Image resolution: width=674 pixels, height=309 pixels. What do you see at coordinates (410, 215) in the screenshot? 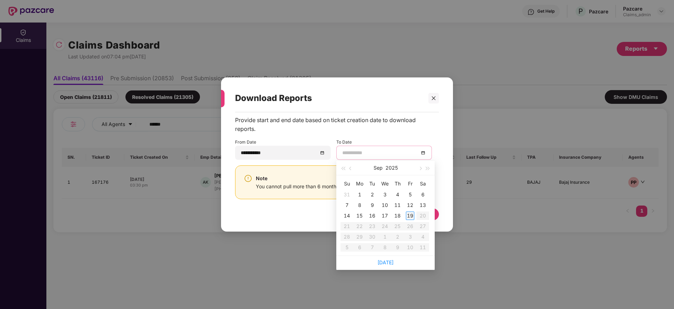
I see `div: 19` at bounding box center [410, 215].